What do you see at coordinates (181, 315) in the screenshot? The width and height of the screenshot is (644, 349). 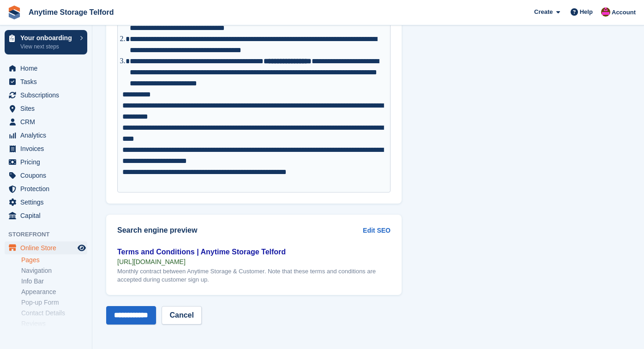 I see `a: Cancel` at bounding box center [181, 315].